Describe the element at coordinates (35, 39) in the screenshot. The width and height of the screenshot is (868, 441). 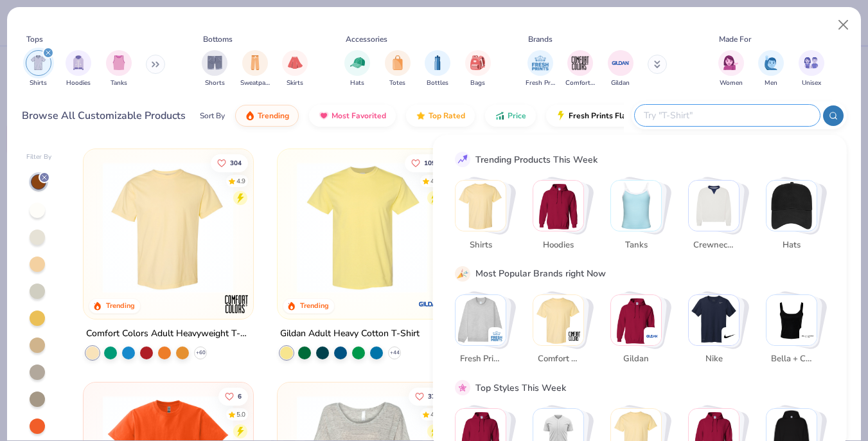
I see `div: Tops` at that location.